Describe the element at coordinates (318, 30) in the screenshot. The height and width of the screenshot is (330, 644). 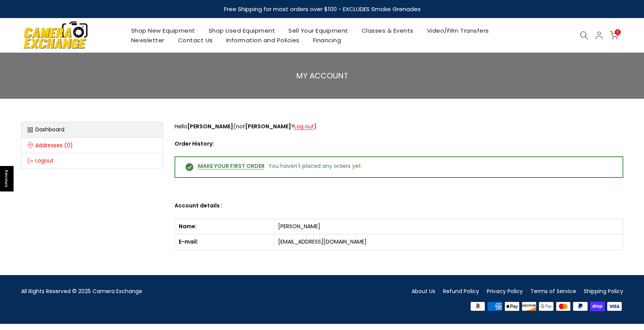
I see `a: Sell Your Equipment` at that location.